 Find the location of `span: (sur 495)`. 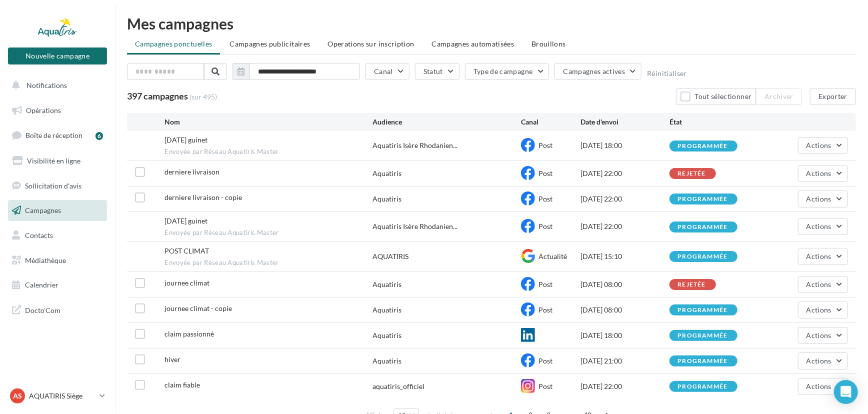

span: (sur 495) is located at coordinates (203, 97).